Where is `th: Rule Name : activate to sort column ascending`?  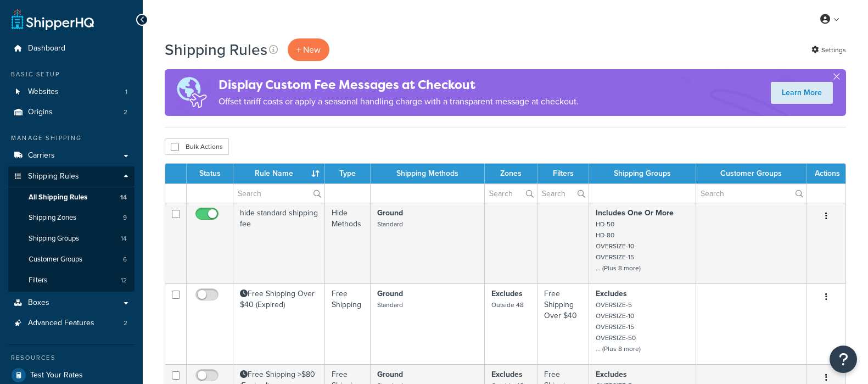
th: Rule Name : activate to sort column ascending is located at coordinates (279, 173).